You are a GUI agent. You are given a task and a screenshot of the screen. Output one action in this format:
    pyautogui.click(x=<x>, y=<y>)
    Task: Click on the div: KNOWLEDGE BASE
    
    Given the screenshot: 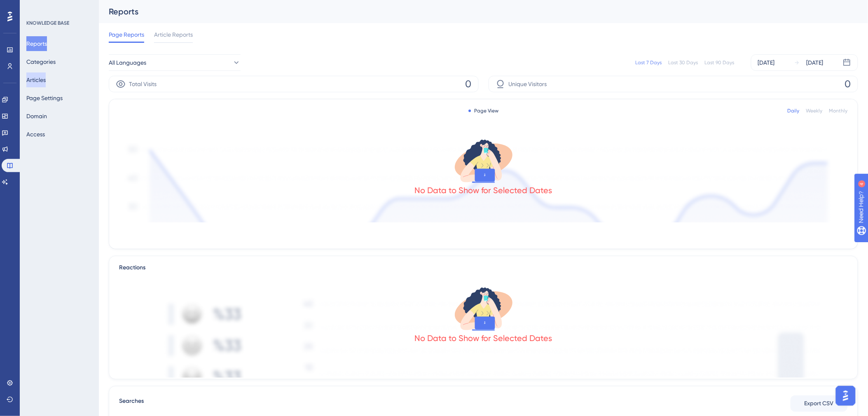 What is the action you would take?
    pyautogui.click(x=48, y=23)
    